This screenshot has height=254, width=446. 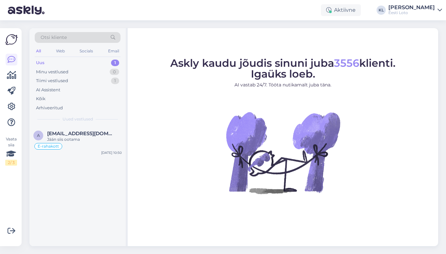 What do you see at coordinates (114, 51) in the screenshot?
I see `div: Email` at bounding box center [114, 51].